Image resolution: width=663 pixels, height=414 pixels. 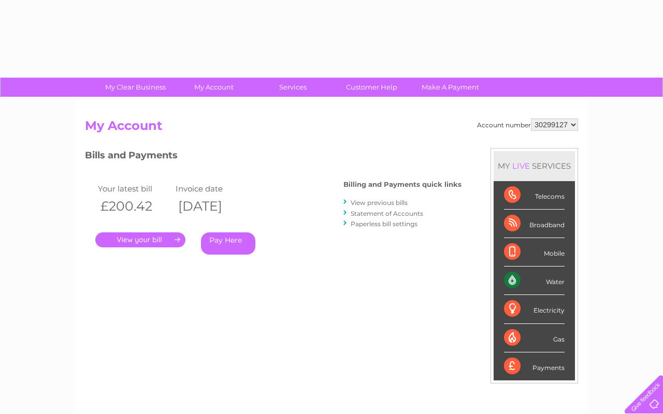 I want to click on a: View previous bills, so click(x=379, y=203).